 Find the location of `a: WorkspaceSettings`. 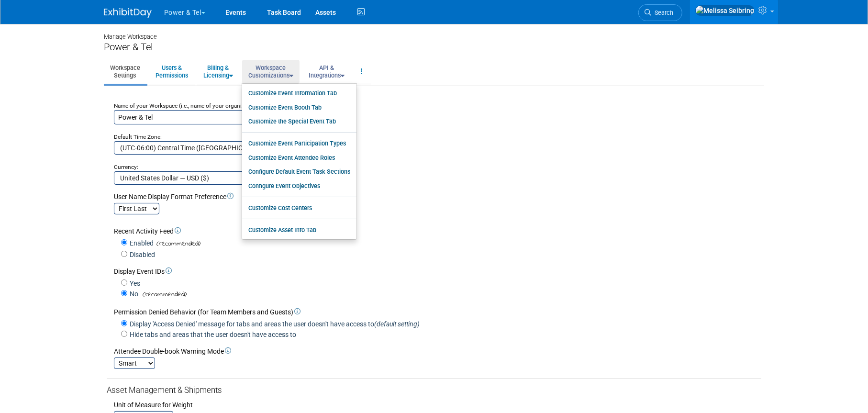

a: WorkspaceSettings is located at coordinates (125, 71).